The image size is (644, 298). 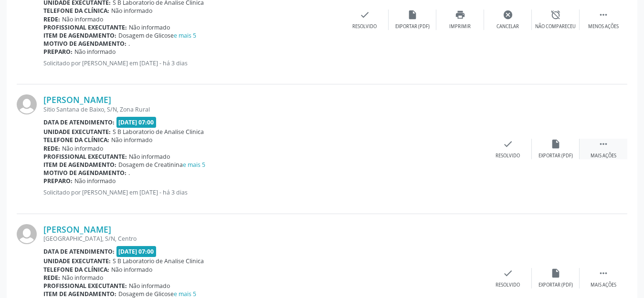 What do you see at coordinates (556, 15) in the screenshot?
I see `i: alarm_off` at bounding box center [556, 15].